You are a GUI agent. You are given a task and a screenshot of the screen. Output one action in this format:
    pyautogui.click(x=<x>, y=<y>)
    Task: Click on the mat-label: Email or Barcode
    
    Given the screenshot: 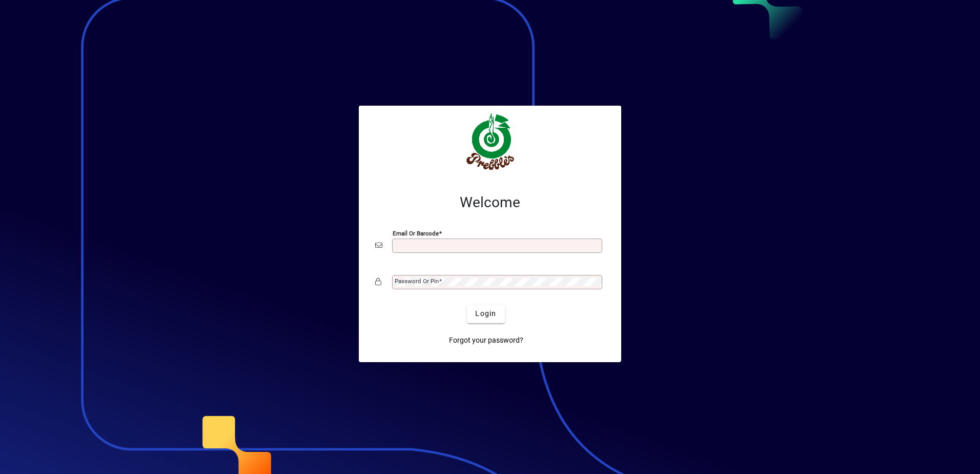 What is the action you would take?
    pyautogui.click(x=416, y=233)
    